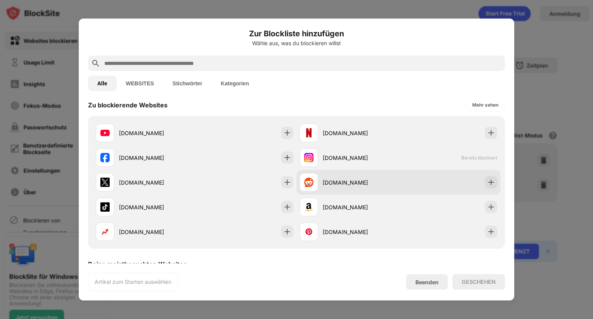 This screenshot has width=593, height=319. I want to click on button: Stichwörter, so click(187, 83).